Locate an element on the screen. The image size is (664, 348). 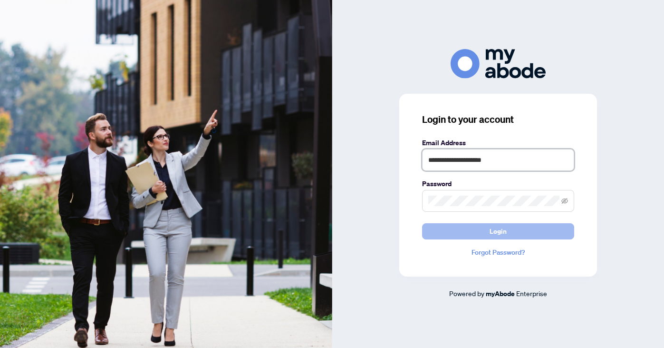
label: Password is located at coordinates (498, 184).